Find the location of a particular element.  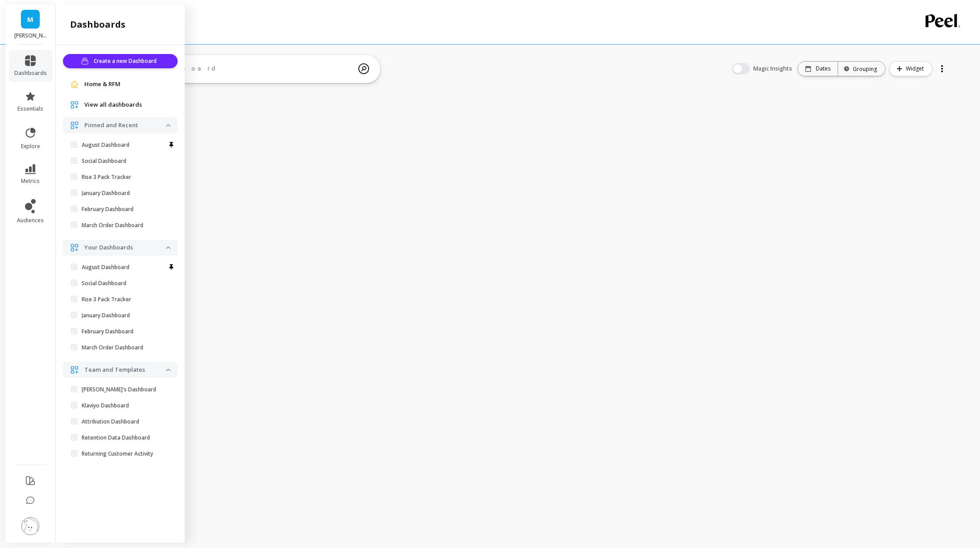

p: Attribution Dashboard is located at coordinates (110, 422).